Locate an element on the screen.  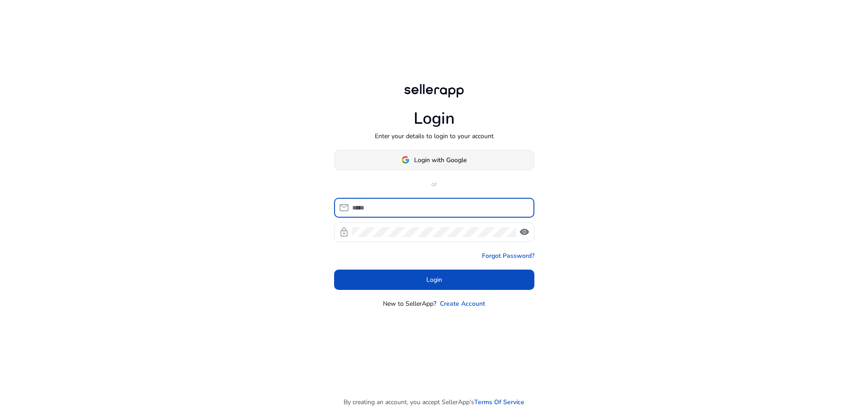
p: Enter your details to login to your account is located at coordinates (434, 136).